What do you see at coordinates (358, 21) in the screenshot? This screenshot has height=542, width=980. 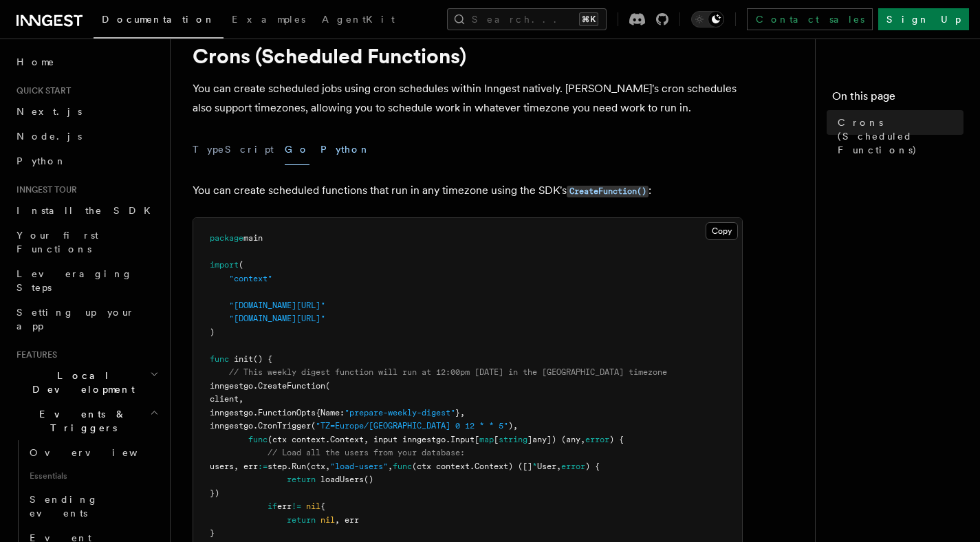 I see `a: AgentKit` at bounding box center [358, 21].